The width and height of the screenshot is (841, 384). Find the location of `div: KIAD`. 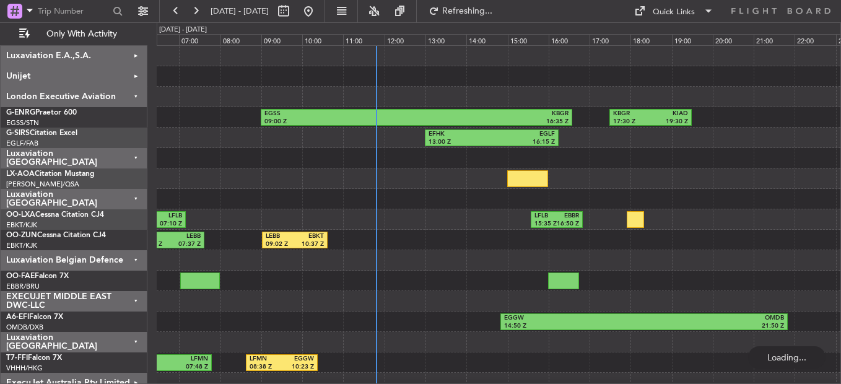

div: KIAD is located at coordinates (670, 114).